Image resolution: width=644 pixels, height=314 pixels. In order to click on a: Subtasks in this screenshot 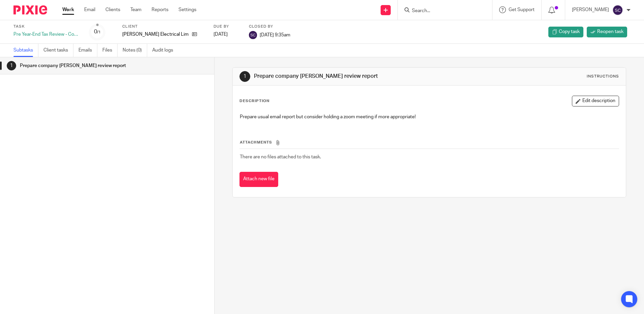, I will do `click(26, 50)`.